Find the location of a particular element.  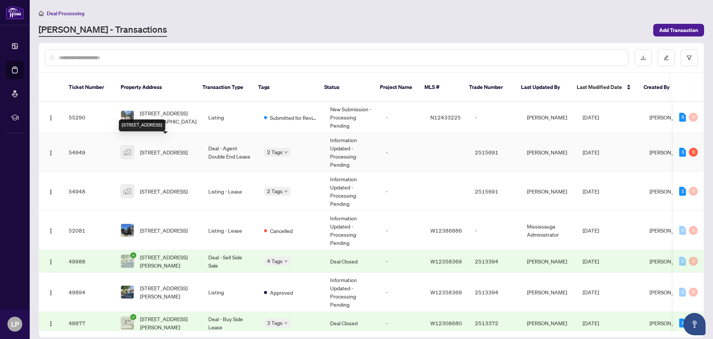

td: 49988 is located at coordinates (89, 261).